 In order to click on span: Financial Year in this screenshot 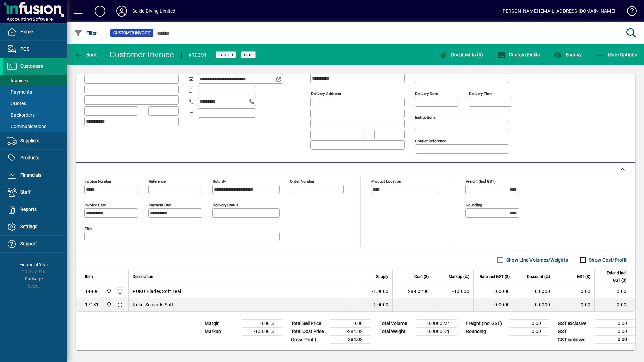, I will do `click(34, 265)`.